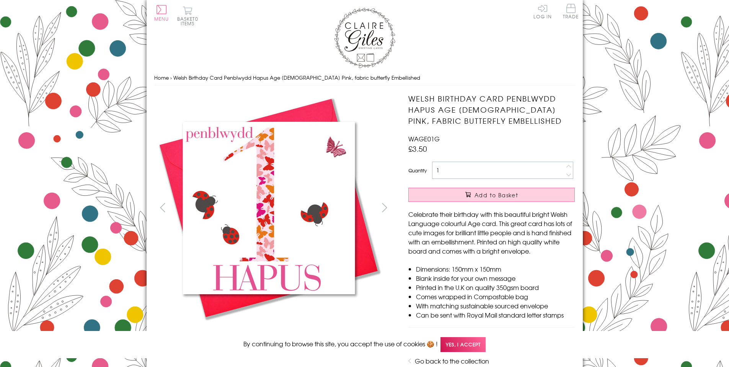  I want to click on img: Welsh Birthday Card Penblwydd Hapus Age 1 Pink, fabric butterfly Embellished, so click(269, 208).